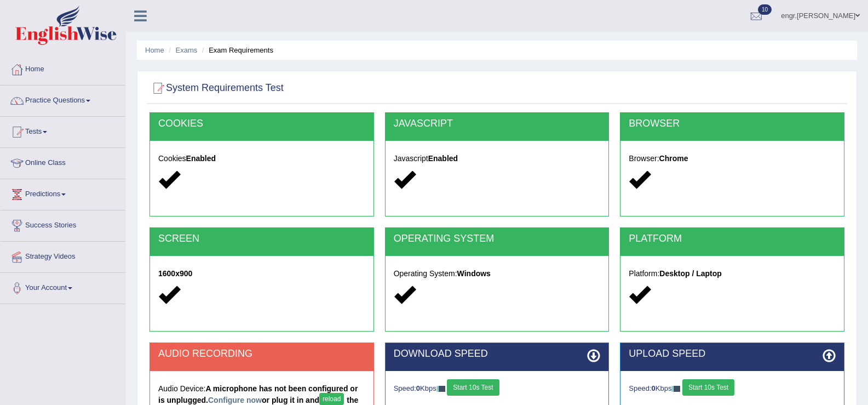 Image resolution: width=868 pixels, height=405 pixels. I want to click on h5: Browser:, so click(732, 158).